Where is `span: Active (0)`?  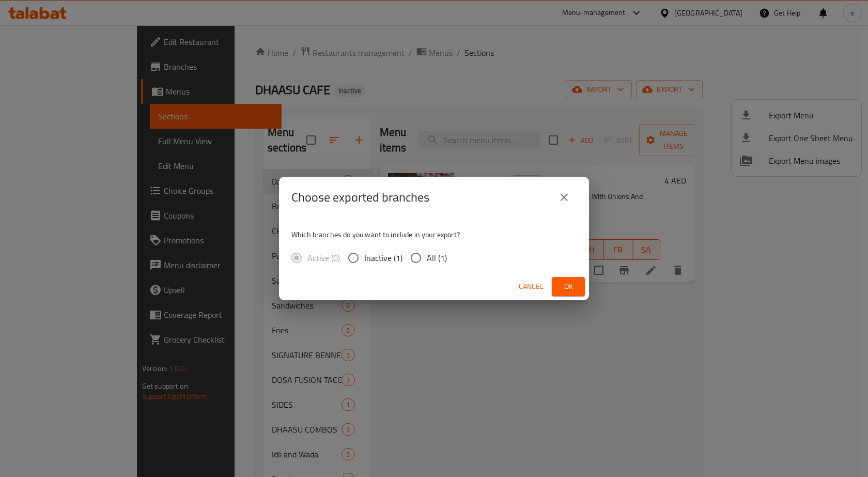 span: Active (0) is located at coordinates (323, 258).